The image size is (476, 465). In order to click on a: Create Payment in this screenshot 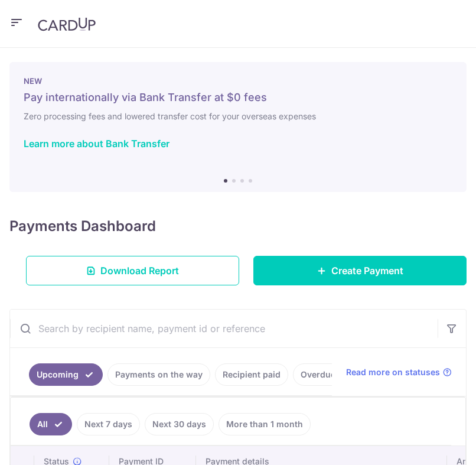, I will do `click(359, 270)`.